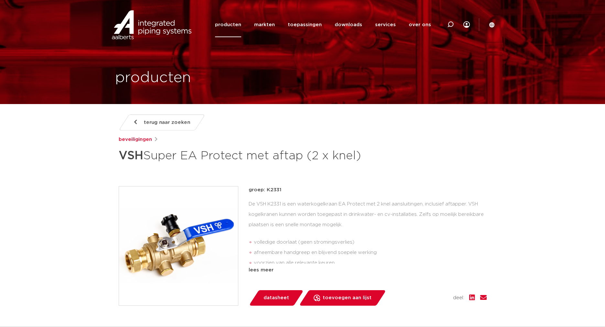  I want to click on strong: VSH, so click(131, 156).